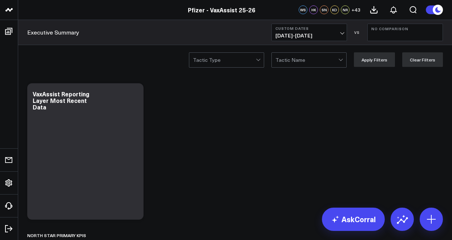  I want to click on span: + 43, so click(356, 10).